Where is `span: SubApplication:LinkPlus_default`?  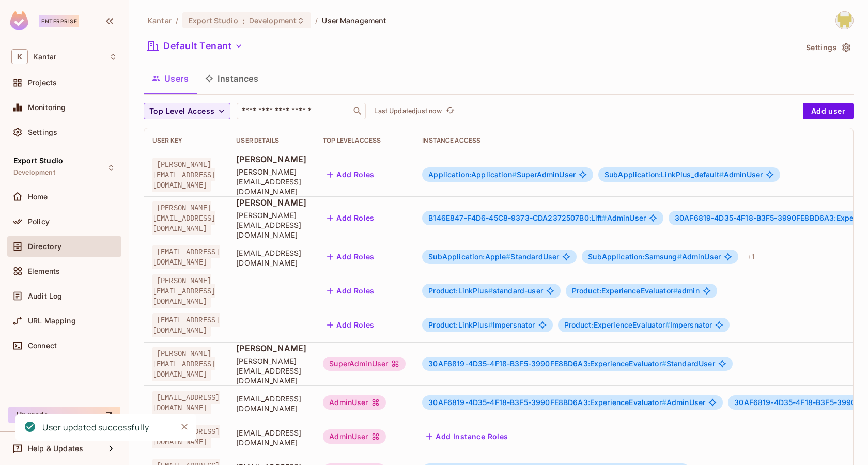
span: SubApplication:LinkPlus_default is located at coordinates (665, 174).